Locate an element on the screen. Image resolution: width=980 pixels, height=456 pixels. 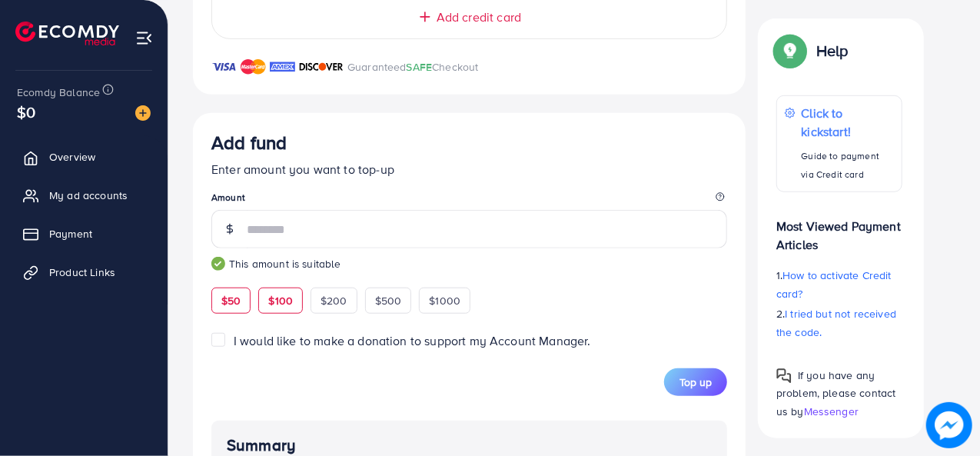
span: $500 is located at coordinates (388, 301).